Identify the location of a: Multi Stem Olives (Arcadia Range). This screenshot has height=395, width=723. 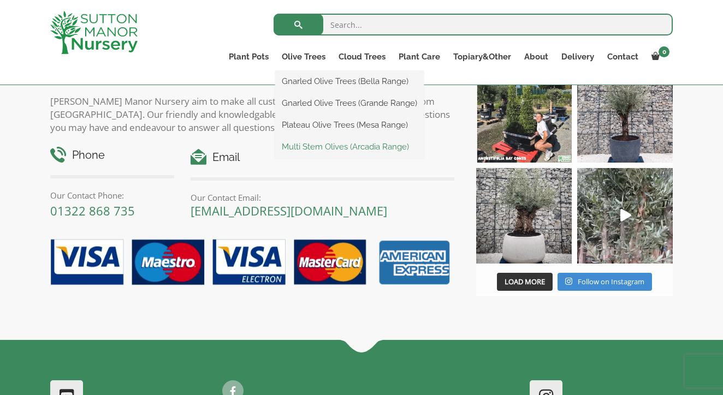
(350, 147).